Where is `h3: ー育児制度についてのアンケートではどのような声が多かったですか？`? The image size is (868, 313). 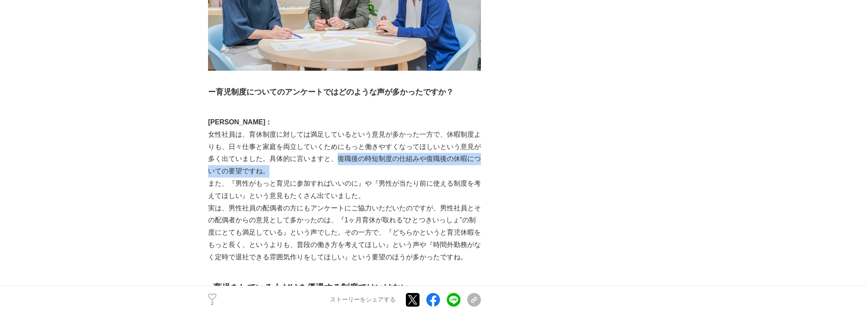
h3: ー育児制度についてのアンケートではどのような声が多かったですか？ is located at coordinates (344, 92).